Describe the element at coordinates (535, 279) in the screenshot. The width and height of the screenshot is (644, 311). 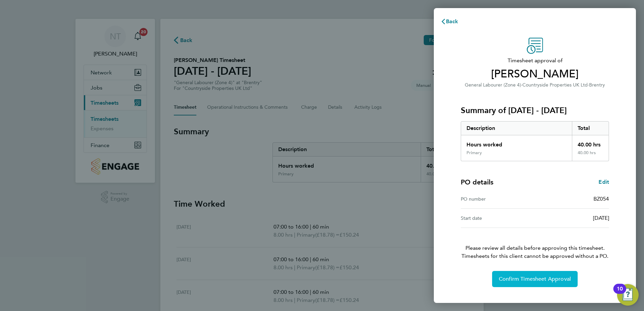
I see `button: Confirm Timesheet Approval` at that location.